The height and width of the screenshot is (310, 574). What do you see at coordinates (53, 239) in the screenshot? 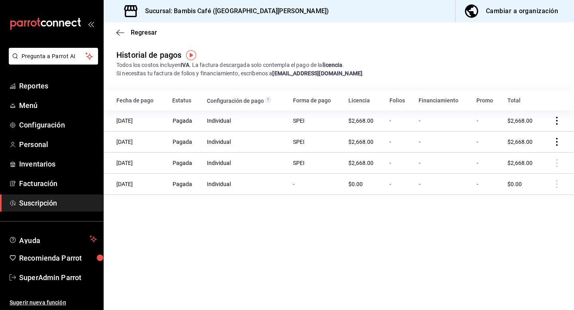
I see `span: Ayuda` at bounding box center [53, 239].